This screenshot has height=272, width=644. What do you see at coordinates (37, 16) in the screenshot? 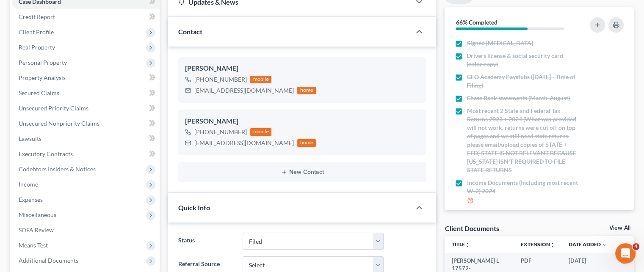
I see `span: Credit Report` at bounding box center [37, 16].